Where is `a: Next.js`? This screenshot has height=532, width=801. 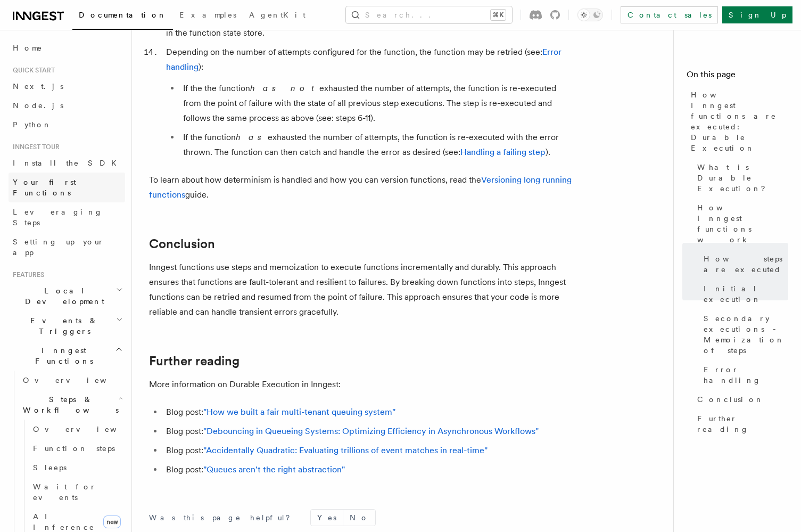
a: Next.js is located at coordinates (66, 86).